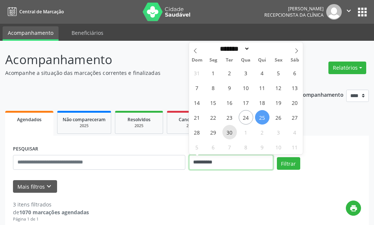  I want to click on span: Setembro 29, 2025, so click(213, 132).